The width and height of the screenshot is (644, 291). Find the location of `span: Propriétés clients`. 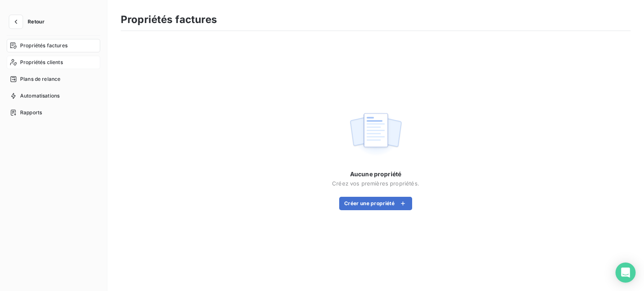

span: Propriétés clients is located at coordinates (41, 63).